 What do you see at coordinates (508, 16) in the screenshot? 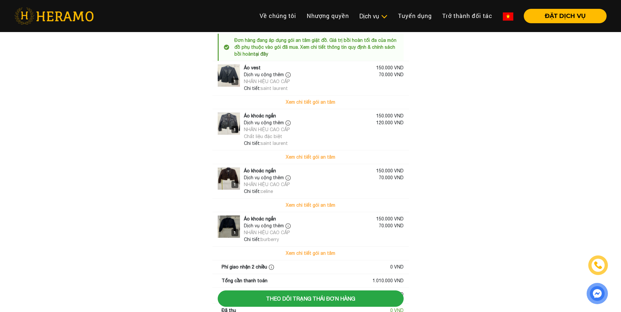
I see `img: vn-flag.png` at bounding box center [508, 16].